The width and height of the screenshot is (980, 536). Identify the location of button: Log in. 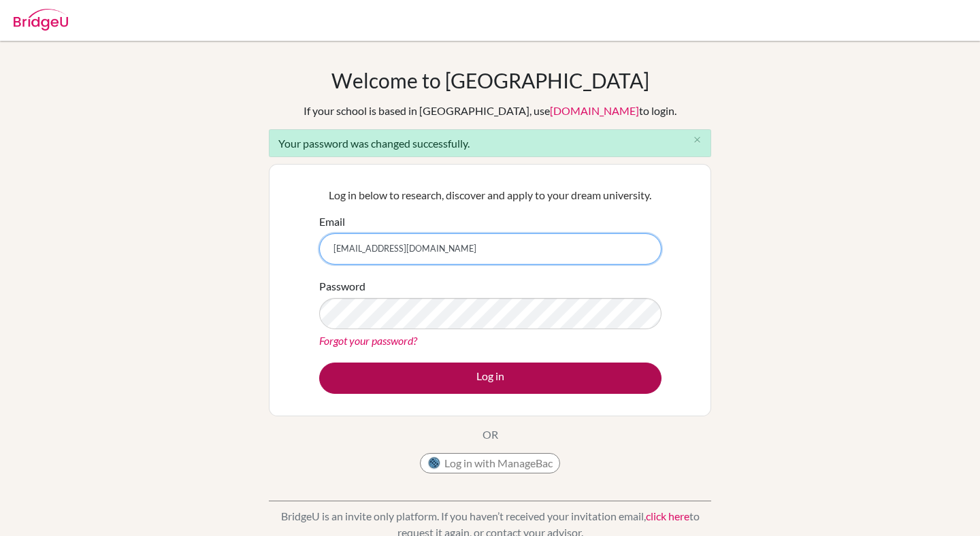
(490, 378).